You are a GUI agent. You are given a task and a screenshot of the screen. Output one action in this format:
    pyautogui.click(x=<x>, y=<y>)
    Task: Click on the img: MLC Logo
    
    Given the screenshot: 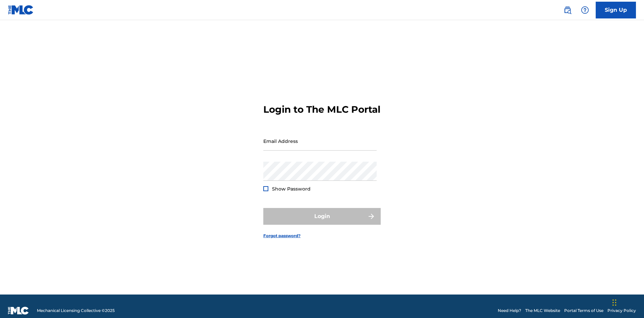 What is the action you would take?
    pyautogui.click(x=21, y=10)
    